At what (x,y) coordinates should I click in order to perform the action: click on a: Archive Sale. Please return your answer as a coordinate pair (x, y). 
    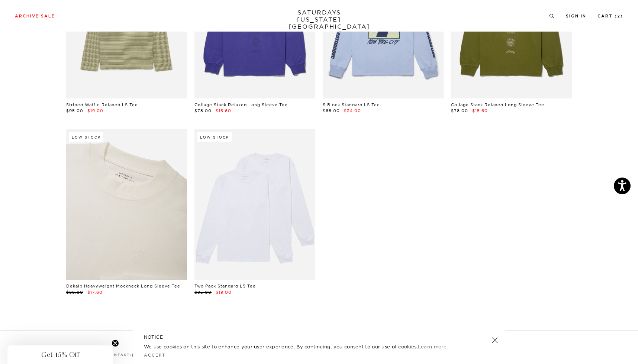
    Looking at the image, I should click on (35, 16).